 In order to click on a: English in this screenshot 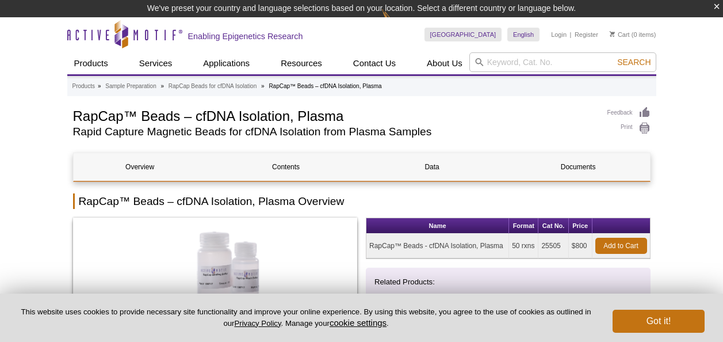, I will do `click(523, 34)`.